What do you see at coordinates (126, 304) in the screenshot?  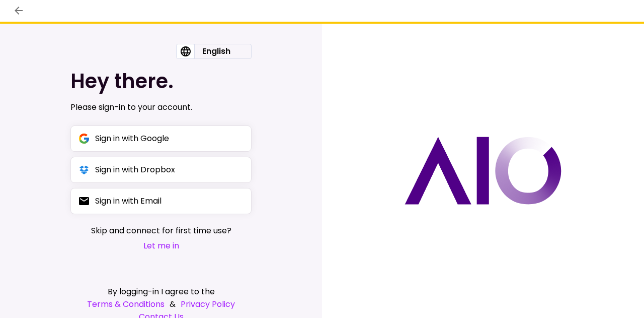 I see `a: Terms & Conditions` at bounding box center [126, 304].